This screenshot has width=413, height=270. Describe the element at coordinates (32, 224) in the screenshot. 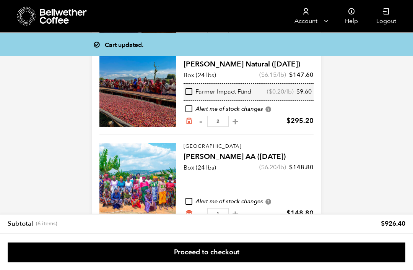

I see `th: Subtotal` at that location.